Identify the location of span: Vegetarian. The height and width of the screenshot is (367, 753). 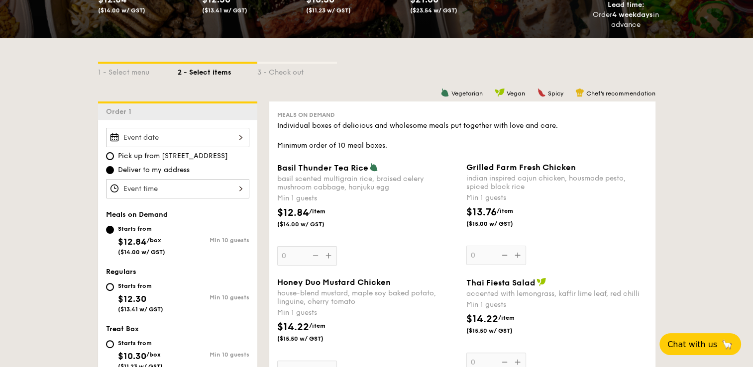
(467, 94).